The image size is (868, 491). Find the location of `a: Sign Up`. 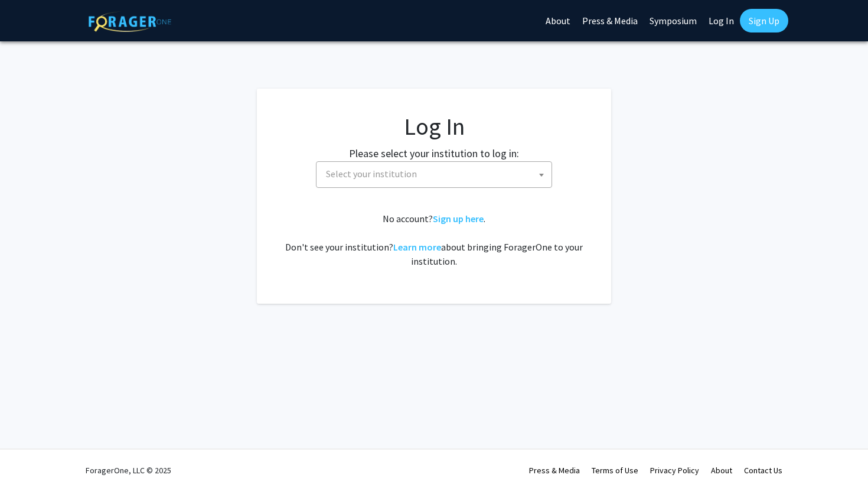

a: Sign Up is located at coordinates (764, 21).